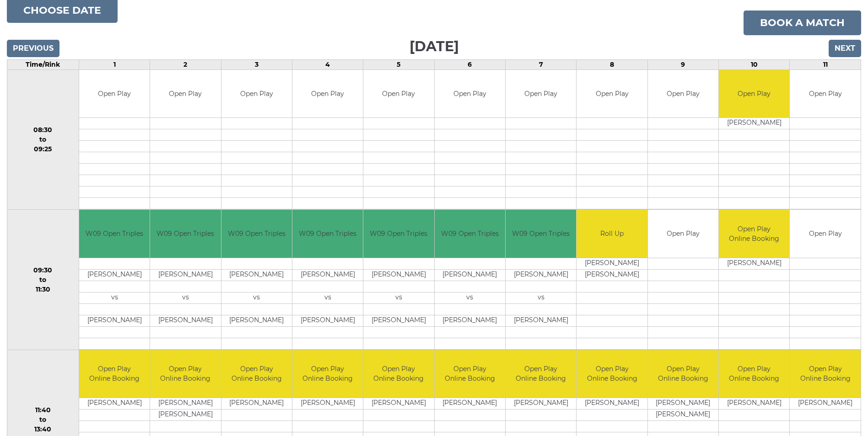  I want to click on input: Next, so click(845, 48).